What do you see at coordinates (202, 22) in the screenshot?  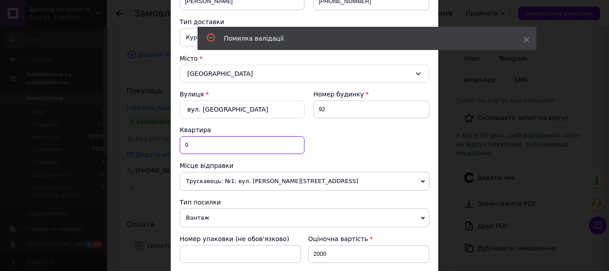 I see `span: Тип доставки` at bounding box center [202, 22].